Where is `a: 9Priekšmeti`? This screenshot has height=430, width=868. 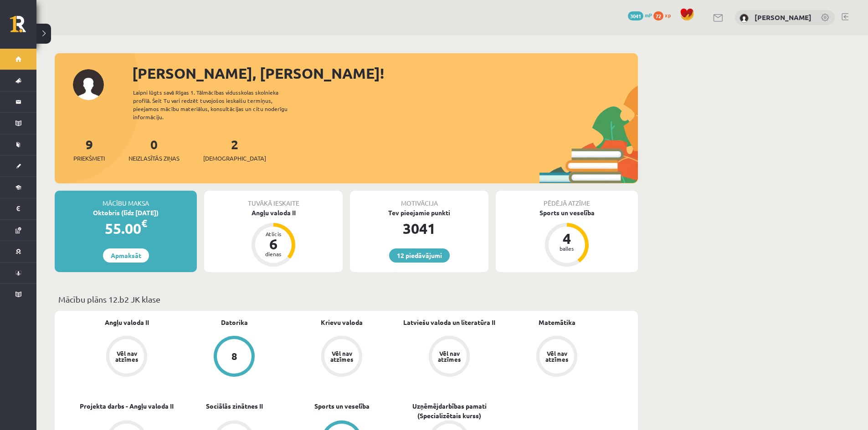
a: 9Priekšmeti is located at coordinates (89, 150).